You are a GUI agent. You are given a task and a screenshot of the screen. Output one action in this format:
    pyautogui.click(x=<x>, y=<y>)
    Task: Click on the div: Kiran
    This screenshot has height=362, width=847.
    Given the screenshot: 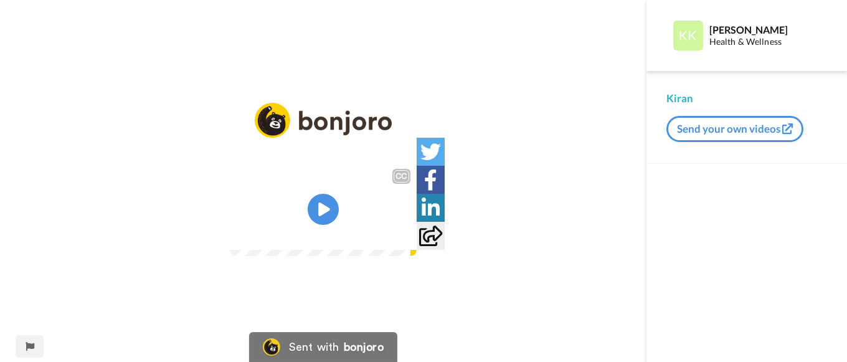 What is the action you would take?
    pyautogui.click(x=746, y=98)
    